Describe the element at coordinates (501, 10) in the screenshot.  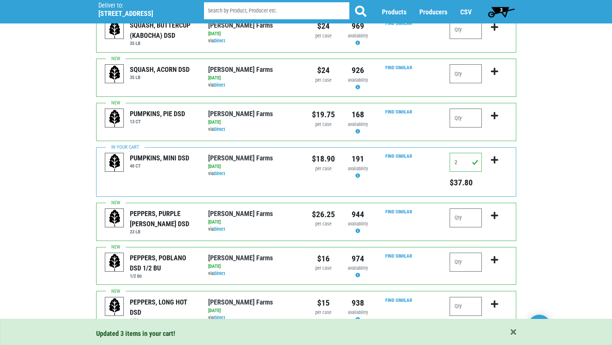
I see `span: 3` at that location.